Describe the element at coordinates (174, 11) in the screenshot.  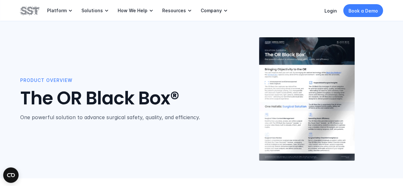
I see `p: Resources` at that location.